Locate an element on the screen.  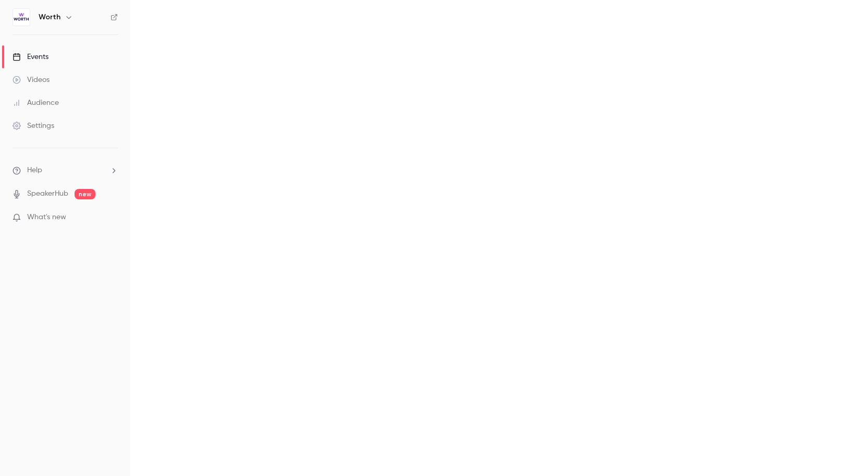
div: Audience is located at coordinates (35, 103).